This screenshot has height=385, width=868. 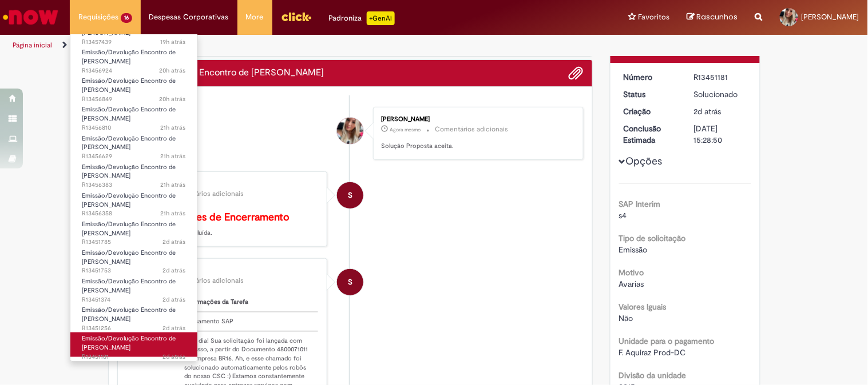 What do you see at coordinates (650, 135) in the screenshot?
I see `dt: Conclusão Estimada` at bounding box center [650, 135].